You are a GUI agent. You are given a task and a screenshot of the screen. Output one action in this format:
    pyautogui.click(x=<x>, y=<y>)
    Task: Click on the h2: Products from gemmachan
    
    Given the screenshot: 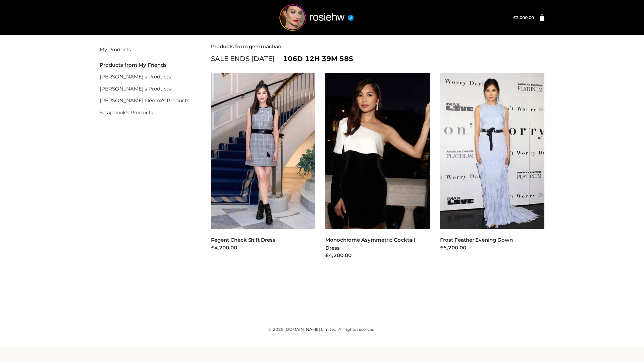 What is the action you would take?
    pyautogui.click(x=378, y=47)
    